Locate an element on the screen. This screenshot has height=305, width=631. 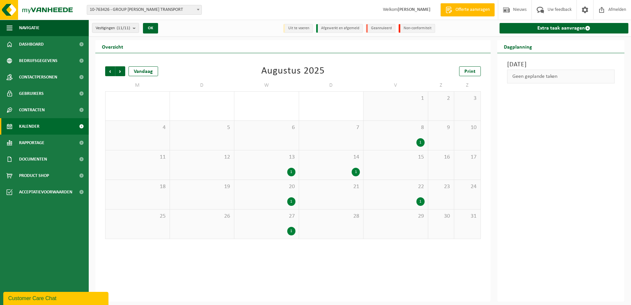
span: Bedrijfsgegevens is located at coordinates (38, 61).